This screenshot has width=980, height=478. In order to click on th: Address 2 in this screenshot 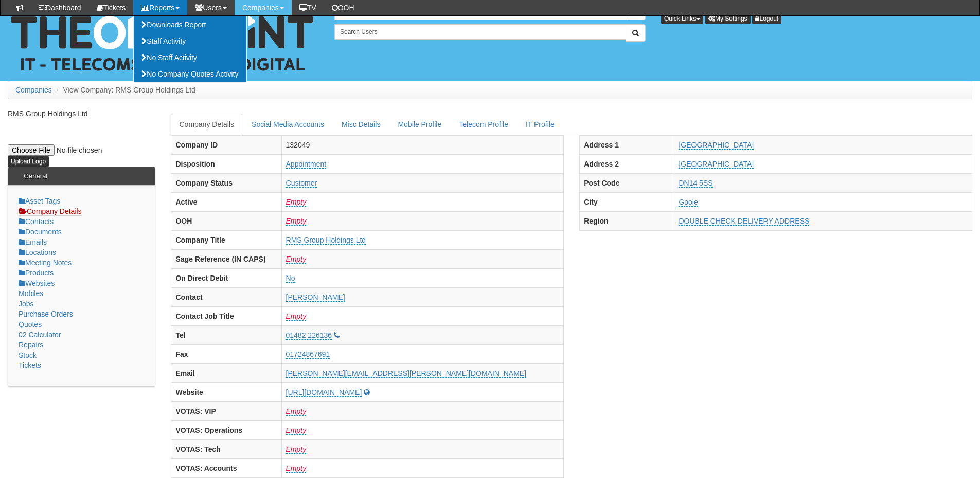, I will do `click(627, 164)`.